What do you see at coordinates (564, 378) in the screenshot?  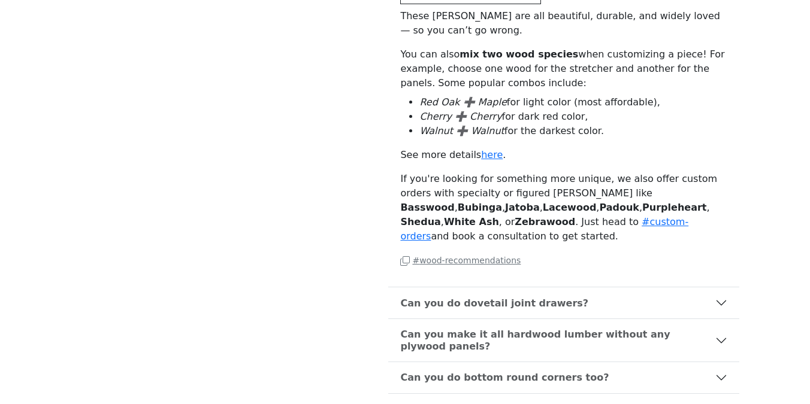 I see `button: Can you do bottom round corners too?` at bounding box center [564, 378].